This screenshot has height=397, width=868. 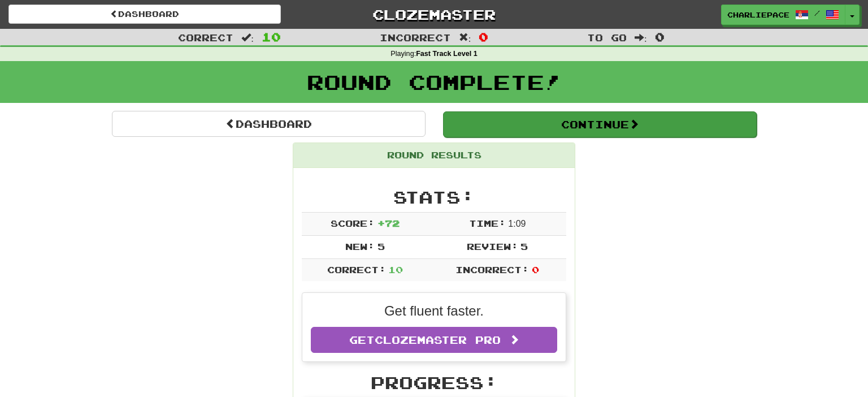 What do you see at coordinates (360, 246) in the screenshot?
I see `span: New:` at bounding box center [360, 246].